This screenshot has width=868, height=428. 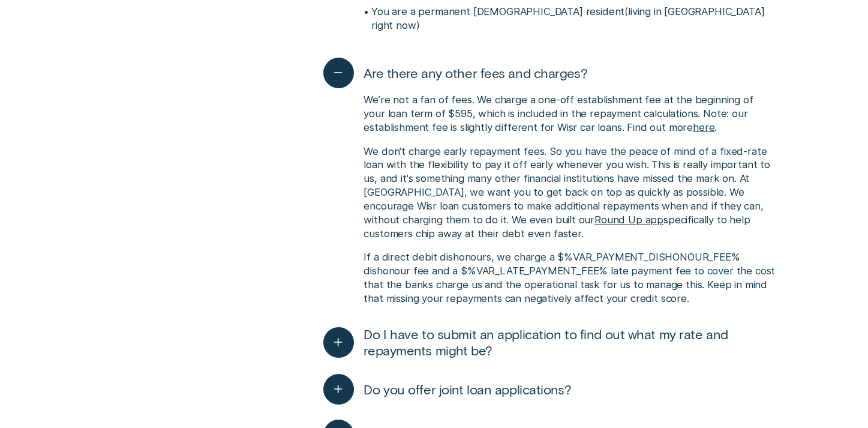 I want to click on button: Do I have to submit an application to find out what my rate and repayments might be?, so click(x=550, y=342).